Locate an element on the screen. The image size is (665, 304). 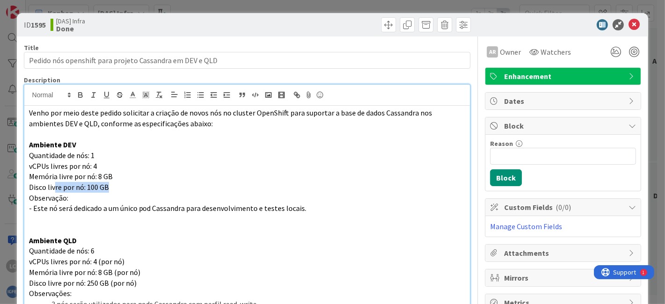
div: 1 is located at coordinates (50, 7).